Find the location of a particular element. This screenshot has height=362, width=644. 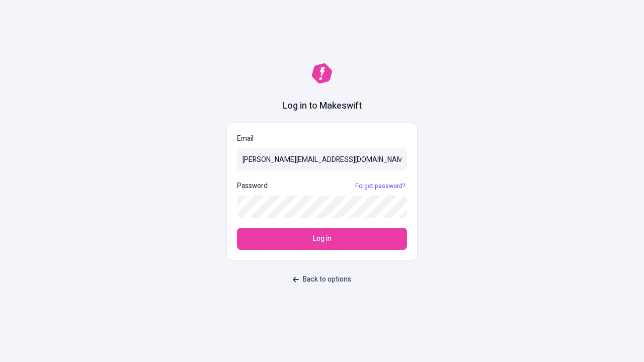

button: Log in is located at coordinates (322, 239).